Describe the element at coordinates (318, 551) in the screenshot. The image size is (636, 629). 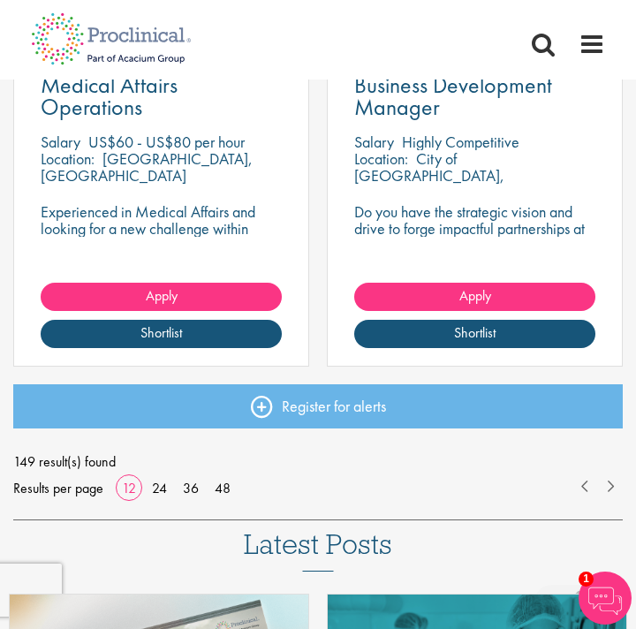
I see `h3: Latest Posts` at that location.